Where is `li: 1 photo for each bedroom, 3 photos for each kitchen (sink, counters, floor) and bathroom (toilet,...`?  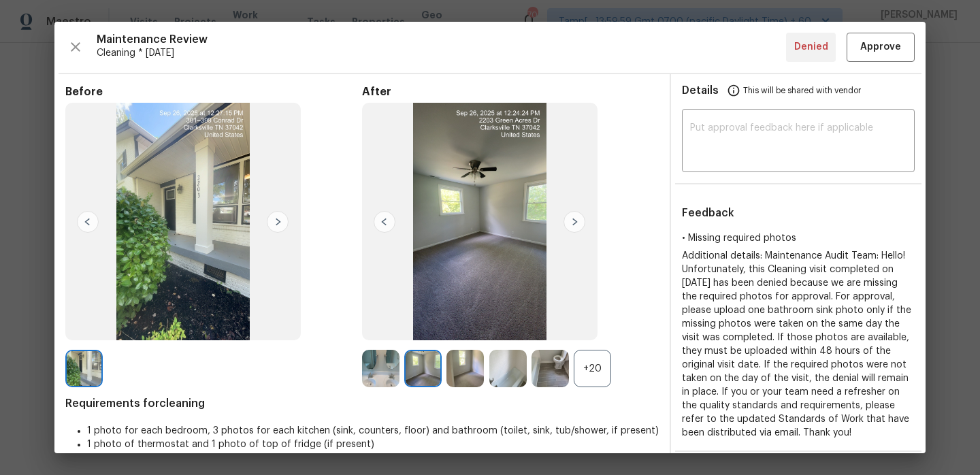
li: 1 photo for each bedroom, 3 photos for each kitchen (sink, counters, floor) and bathroom (toilet,... is located at coordinates (373, 430).